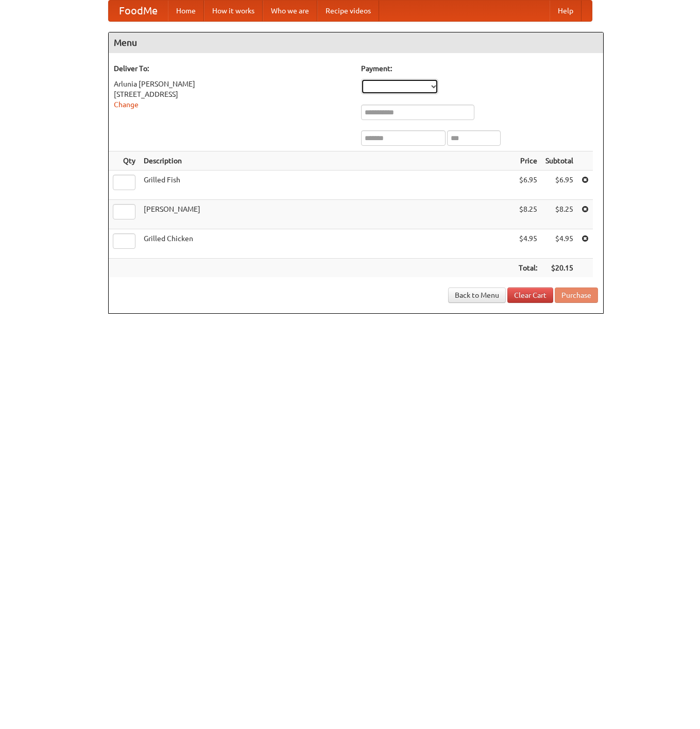 This screenshot has height=729, width=700. Describe the element at coordinates (232, 69) in the screenshot. I see `h5: Deliver To:` at that location.